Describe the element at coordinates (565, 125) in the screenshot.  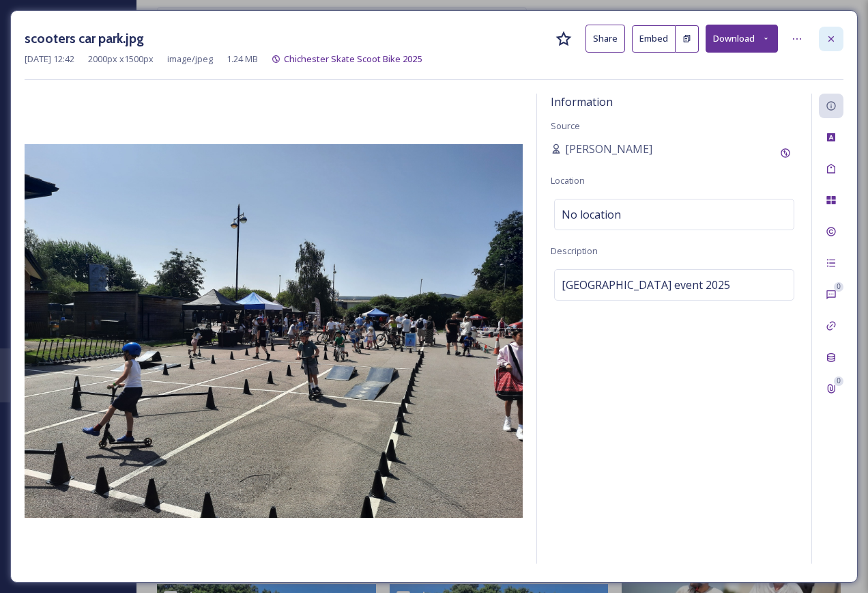
I see `span: Source` at that location.